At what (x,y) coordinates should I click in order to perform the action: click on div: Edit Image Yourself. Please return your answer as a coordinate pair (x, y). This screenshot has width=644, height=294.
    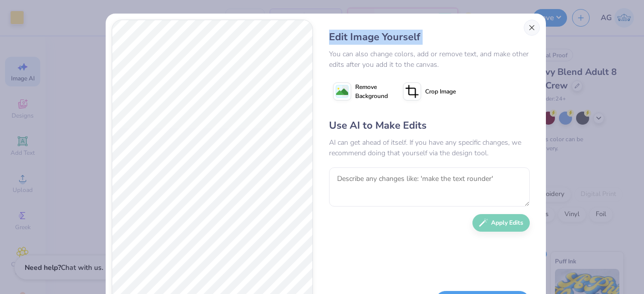
    Looking at the image, I should click on (429, 37).